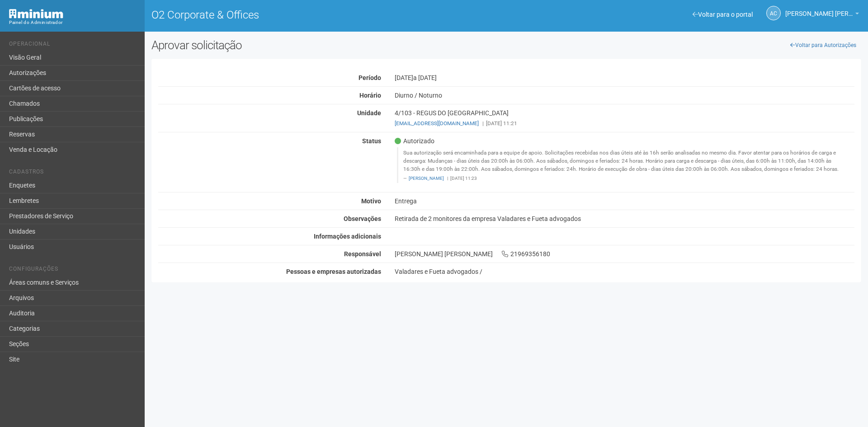 This screenshot has width=868, height=427. I want to click on li: Operacional, so click(73, 46).